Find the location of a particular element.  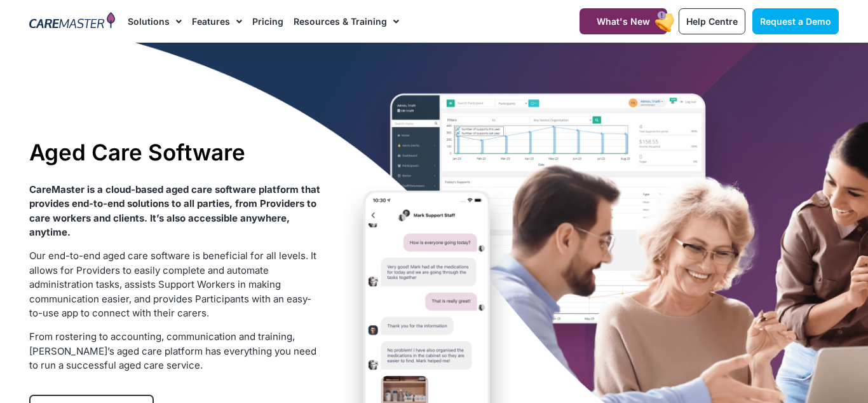

a: What's New is located at coordinates (623, 21).